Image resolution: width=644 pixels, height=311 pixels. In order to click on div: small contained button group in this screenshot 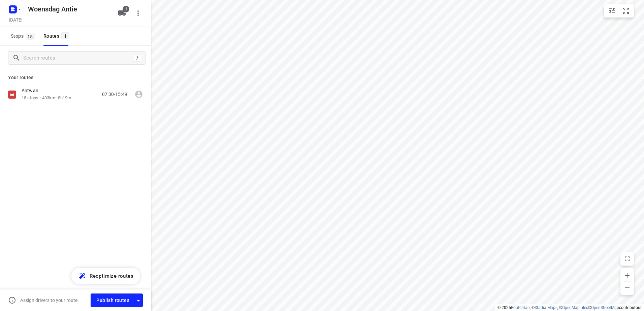, I will do `click(619, 11)`.